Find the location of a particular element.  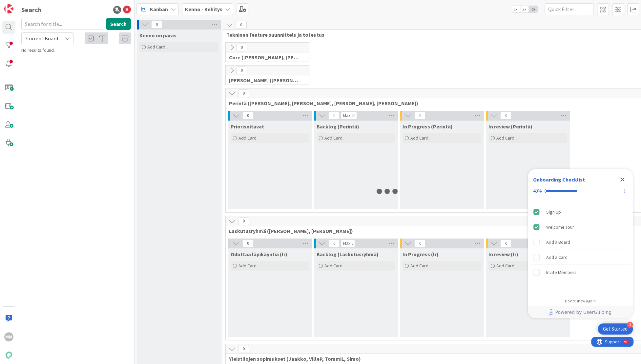

div: Invite Members is incomplete. is located at coordinates (580, 272).